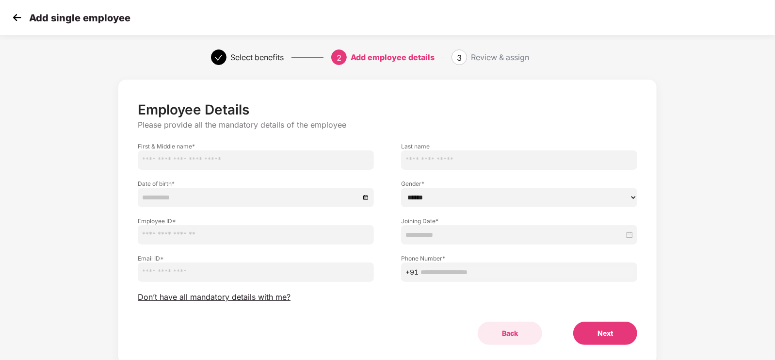 The height and width of the screenshot is (360, 775). Describe the element at coordinates (519, 146) in the screenshot. I see `label: Last name` at that location.